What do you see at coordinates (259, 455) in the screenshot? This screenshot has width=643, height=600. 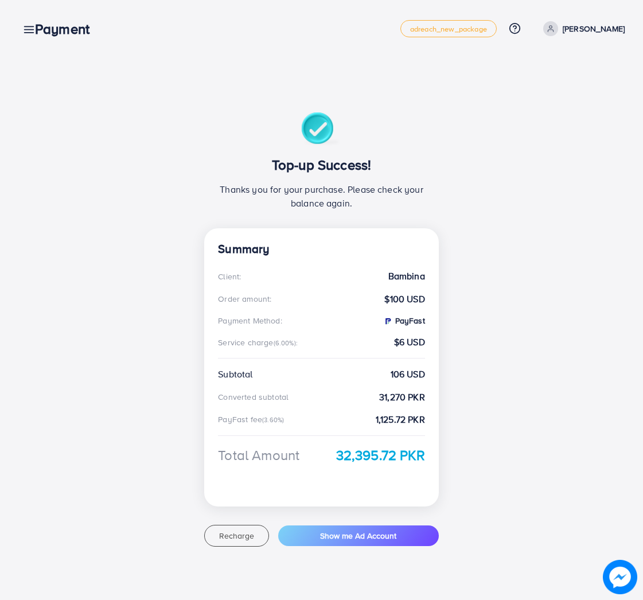 I see `div: Total Amount` at bounding box center [259, 455].